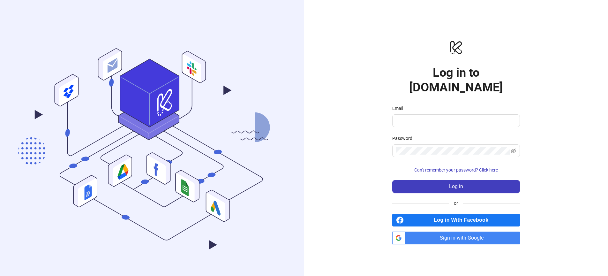 The image size is (608, 276). I want to click on input: Email, so click(456, 121).